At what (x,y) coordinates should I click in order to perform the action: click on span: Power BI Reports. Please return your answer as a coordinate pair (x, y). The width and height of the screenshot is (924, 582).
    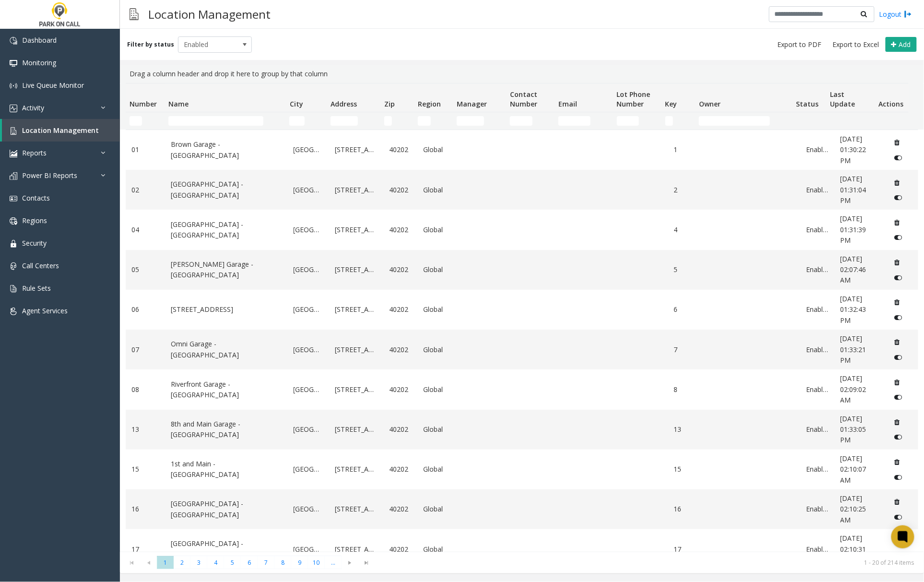
    Looking at the image, I should click on (49, 175).